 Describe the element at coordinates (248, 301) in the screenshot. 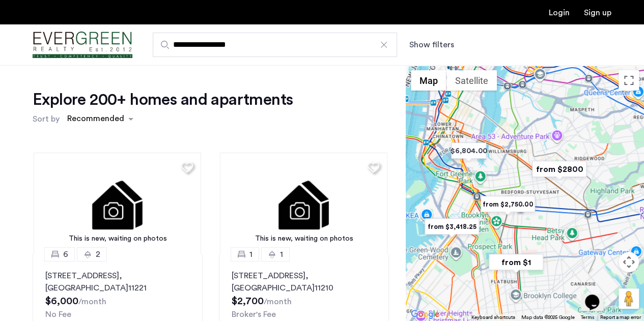

I see `span: $2,700` at that location.